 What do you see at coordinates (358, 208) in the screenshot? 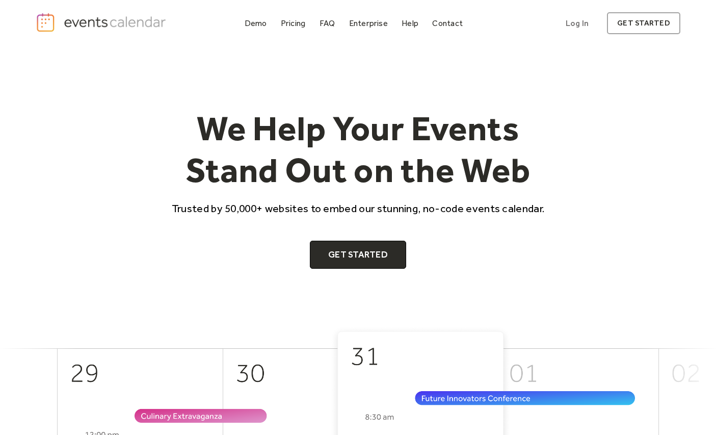
I see `p: Trusted by 50,000+ websites to embed our stunning, no-code events calendar.` at bounding box center [358, 208].